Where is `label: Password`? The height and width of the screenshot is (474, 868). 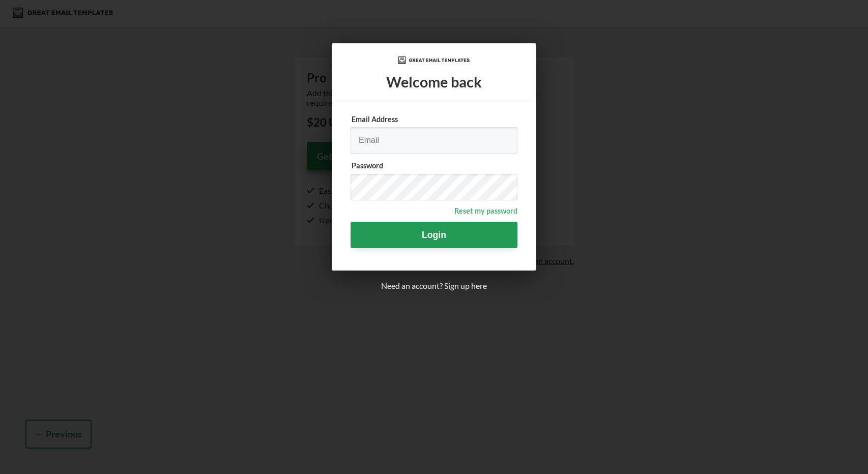 label: Password is located at coordinates (434, 166).